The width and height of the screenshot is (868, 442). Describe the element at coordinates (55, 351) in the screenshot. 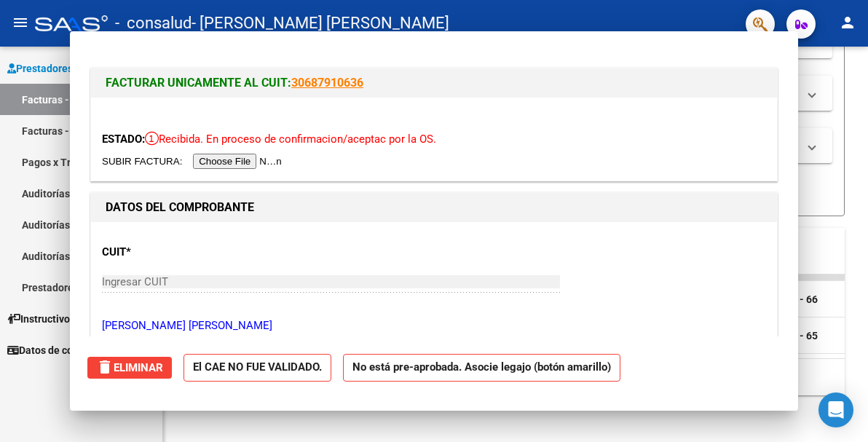

I see `span: Datos de contacto` at that location.